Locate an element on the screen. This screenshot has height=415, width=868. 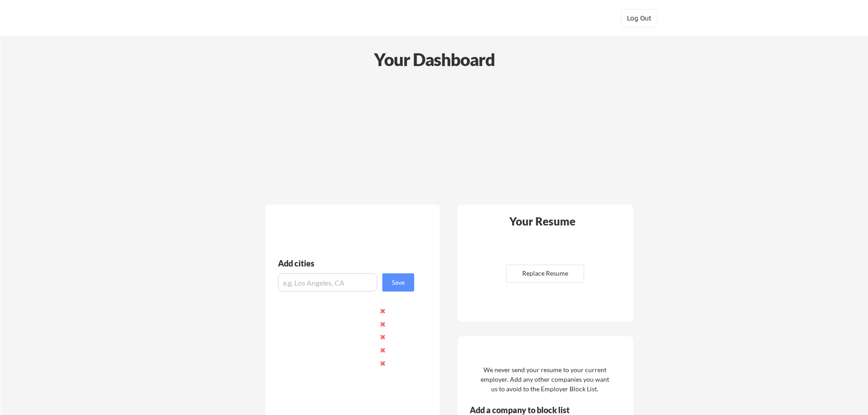
div: Add cities is located at coordinates (347, 263).